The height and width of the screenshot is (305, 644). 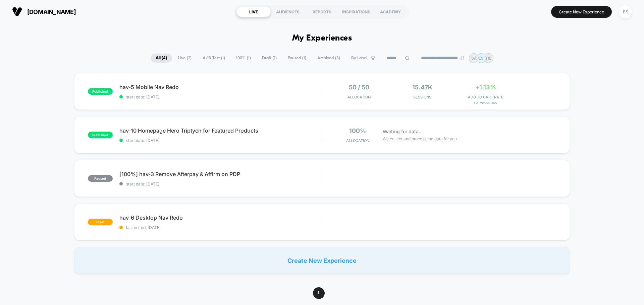 I want to click on span: [100%] hav-3 Remove Afterpay & Affirm on PDP, so click(x=220, y=174).